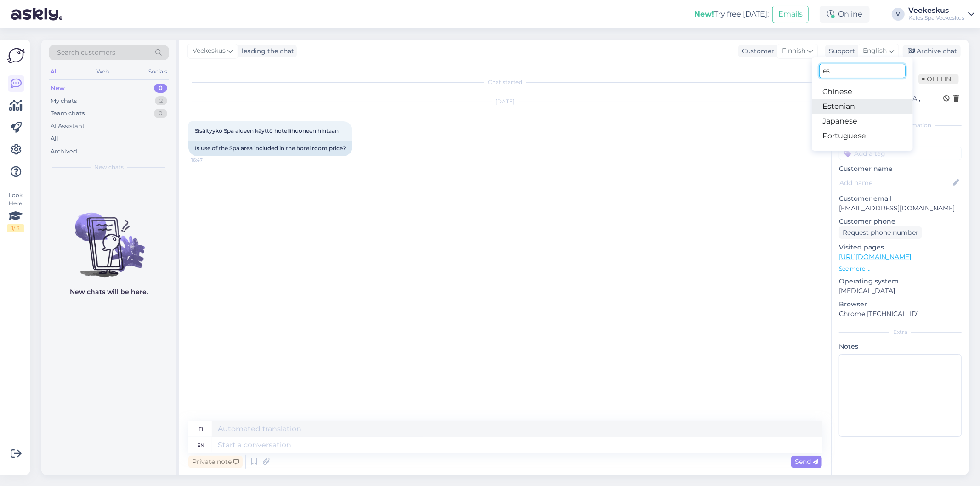 The width and height of the screenshot is (980, 486). I want to click on div: Support, so click(840, 51).